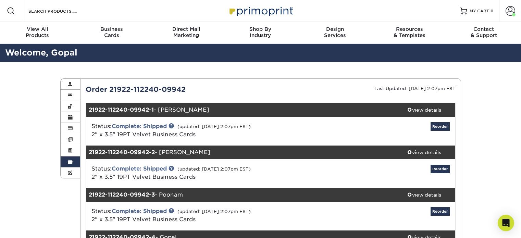  What do you see at coordinates (186, 29) in the screenshot?
I see `span: Direct Mail` at bounding box center [186, 29].